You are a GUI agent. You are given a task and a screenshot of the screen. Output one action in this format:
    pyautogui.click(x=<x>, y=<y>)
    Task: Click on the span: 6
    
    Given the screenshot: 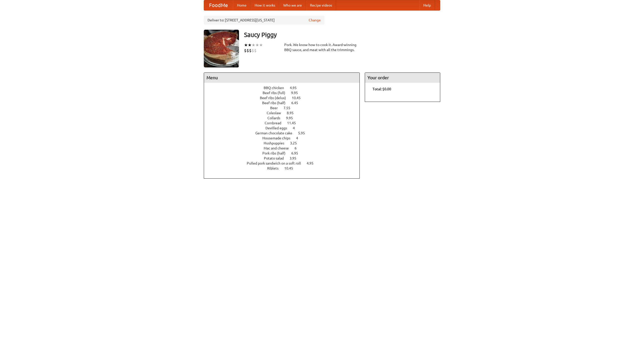 What is the action you would take?
    pyautogui.click(x=298, y=148)
    